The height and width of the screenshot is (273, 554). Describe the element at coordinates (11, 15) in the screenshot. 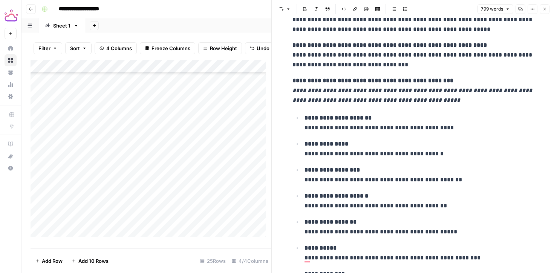

I see `img: Tactiq Logo` at that location.